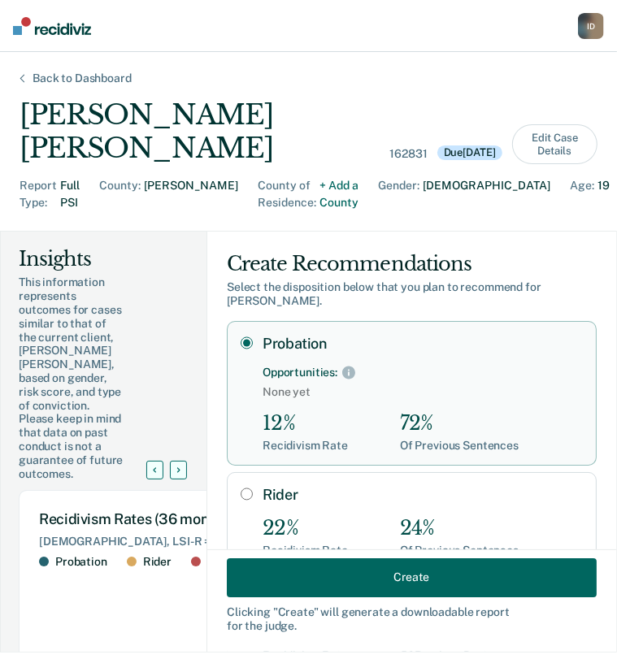 Image resolution: width=617 pixels, height=672 pixels. What do you see at coordinates (459, 528) in the screenshot?
I see `div: 24%` at bounding box center [459, 528].